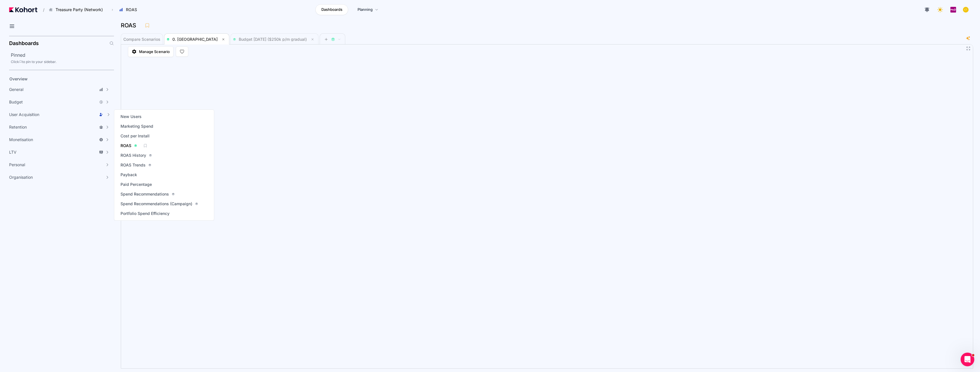 The width and height of the screenshot is (980, 372). Describe the element at coordinates (130, 26) in the screenshot. I see `h3: ROAS` at that location.